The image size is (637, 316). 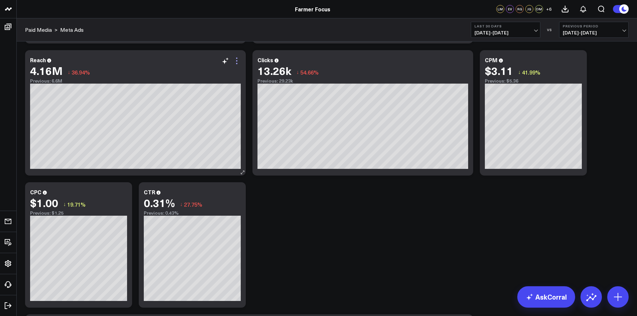 I want to click on div: Clicks, so click(x=265, y=60).